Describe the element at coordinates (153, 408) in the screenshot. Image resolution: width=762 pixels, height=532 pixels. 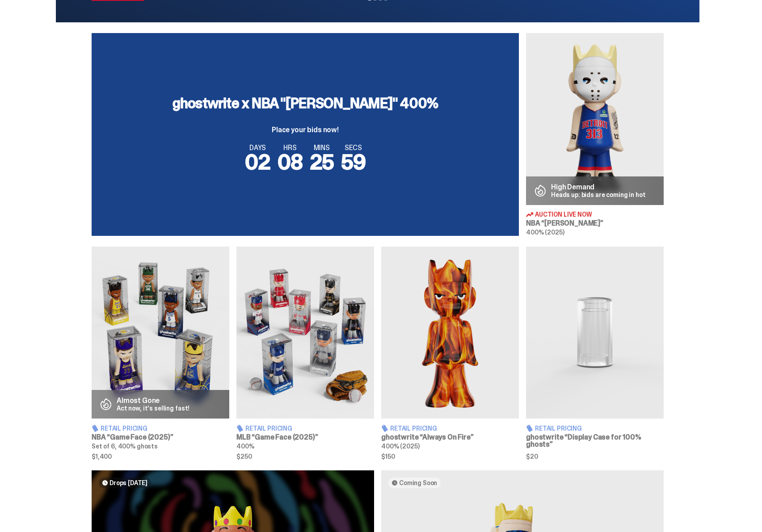
I see `p: Act now, it's selling fast!` at that location.